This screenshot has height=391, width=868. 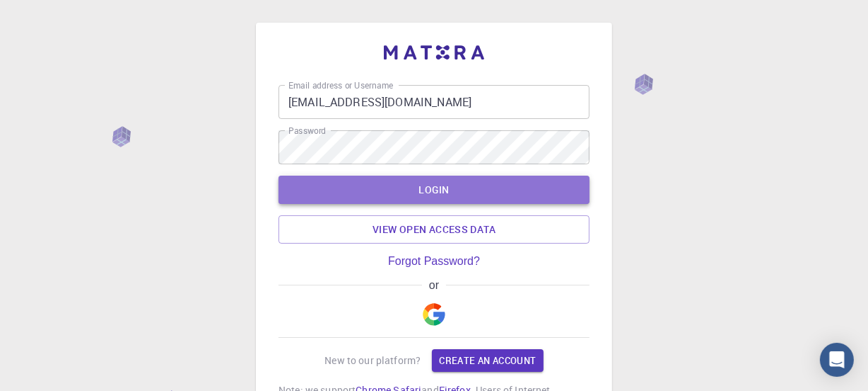 I want to click on button: LOGIN, so click(x=434, y=190).